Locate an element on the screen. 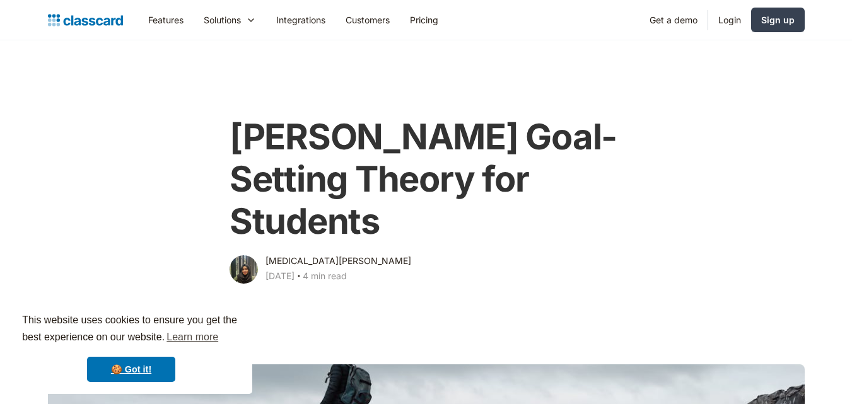 The image size is (852, 404). a: Customers is located at coordinates (368, 20).